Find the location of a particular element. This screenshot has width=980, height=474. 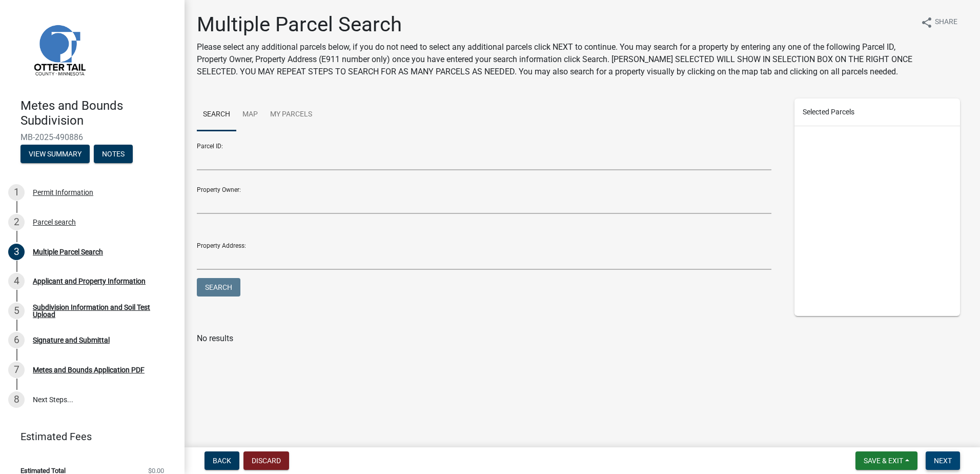

div: Multiple Parcel Search is located at coordinates (68, 252).